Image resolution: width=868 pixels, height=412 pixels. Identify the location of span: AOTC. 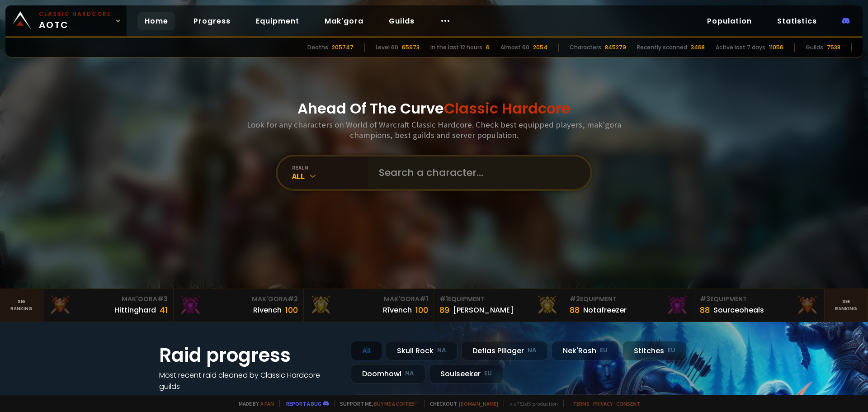
(75, 21).